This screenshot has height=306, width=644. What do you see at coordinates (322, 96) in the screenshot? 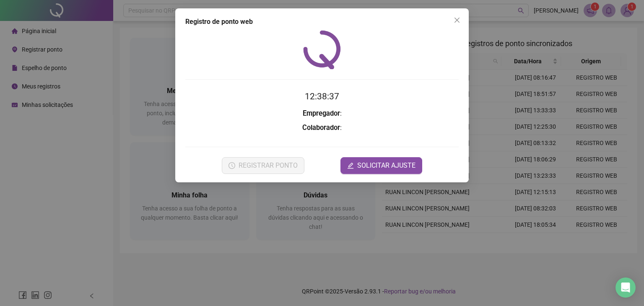
I see `time: 12:38:37` at bounding box center [322, 96].